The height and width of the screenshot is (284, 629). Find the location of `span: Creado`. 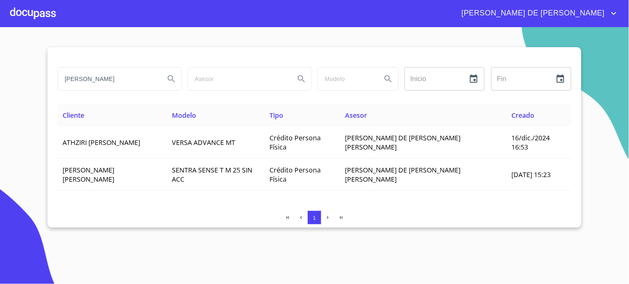

span: Creado is located at coordinates (523, 115).